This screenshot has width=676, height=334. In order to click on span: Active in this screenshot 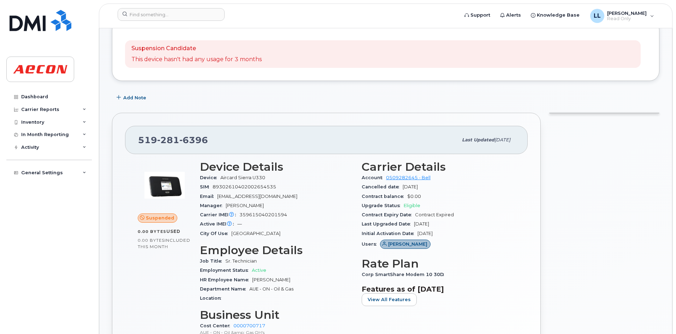, I will do `click(259, 270)`.